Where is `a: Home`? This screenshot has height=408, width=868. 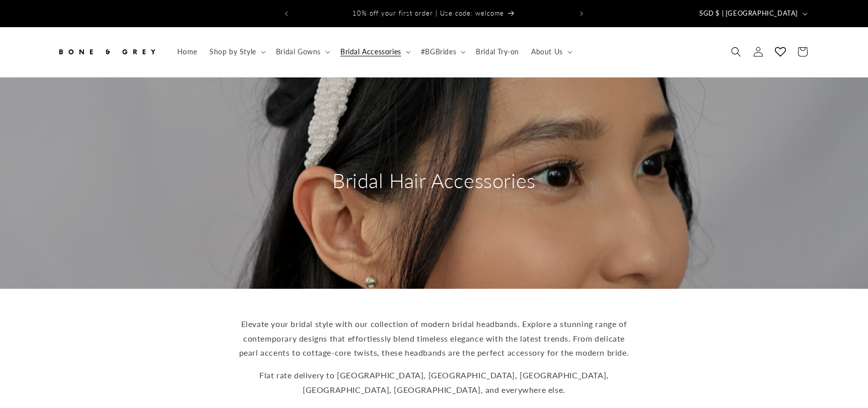 a: Home is located at coordinates (187, 52).